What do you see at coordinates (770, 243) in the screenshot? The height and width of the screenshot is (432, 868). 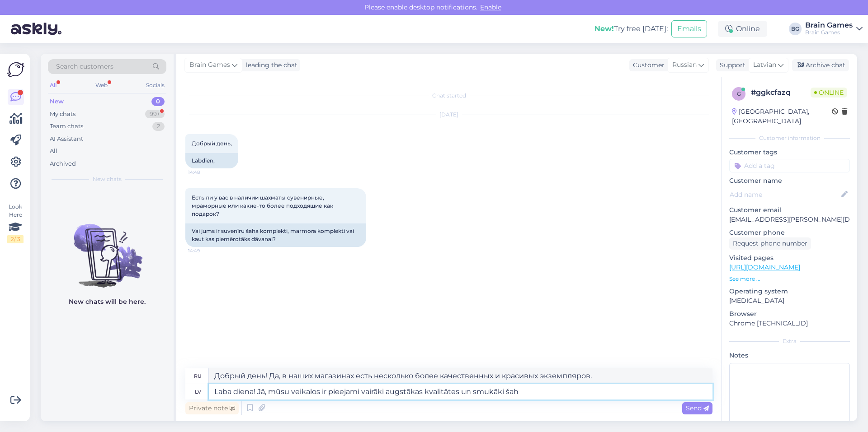 I see `div: Request phone number` at bounding box center [770, 243].